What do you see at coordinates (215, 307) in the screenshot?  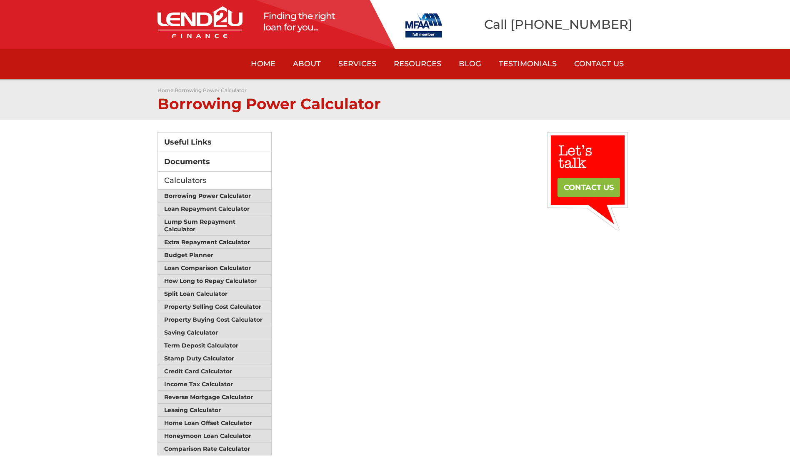 I see `a: Property Selling Cost Calculator` at bounding box center [215, 307].